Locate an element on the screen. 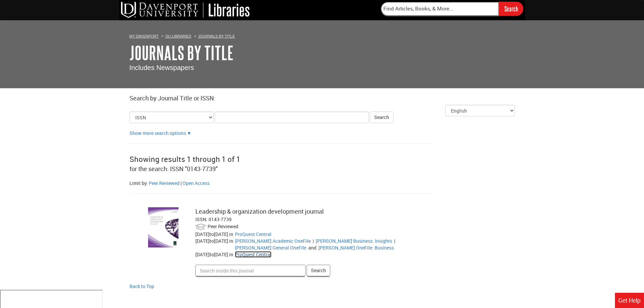 This screenshot has width=644, height=308. span: for the search: ISSN "0143-7739" is located at coordinates (174, 169).